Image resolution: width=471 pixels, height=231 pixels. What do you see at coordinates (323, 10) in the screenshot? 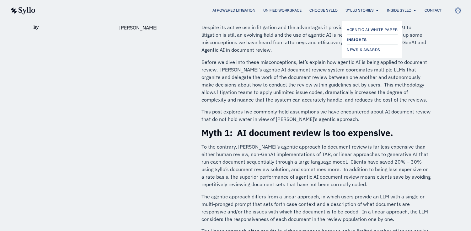
I see `a: Choose Syllo` at bounding box center [323, 10].